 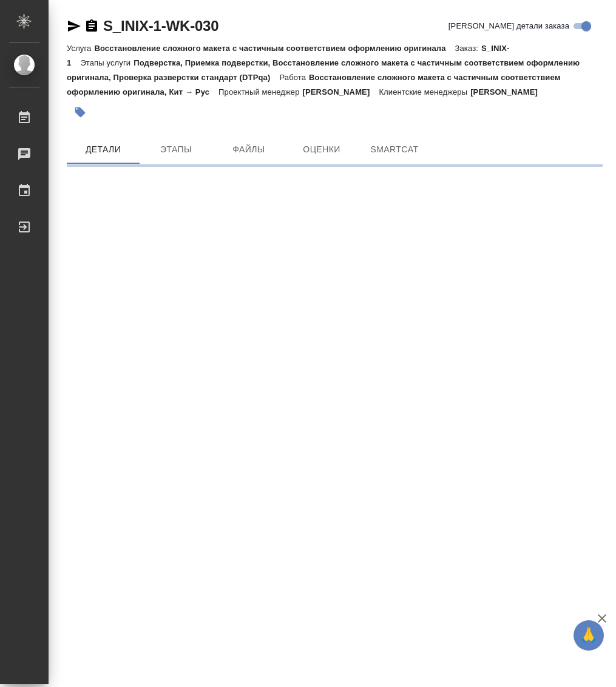 What do you see at coordinates (103, 149) in the screenshot?
I see `span: Детали` at bounding box center [103, 149].